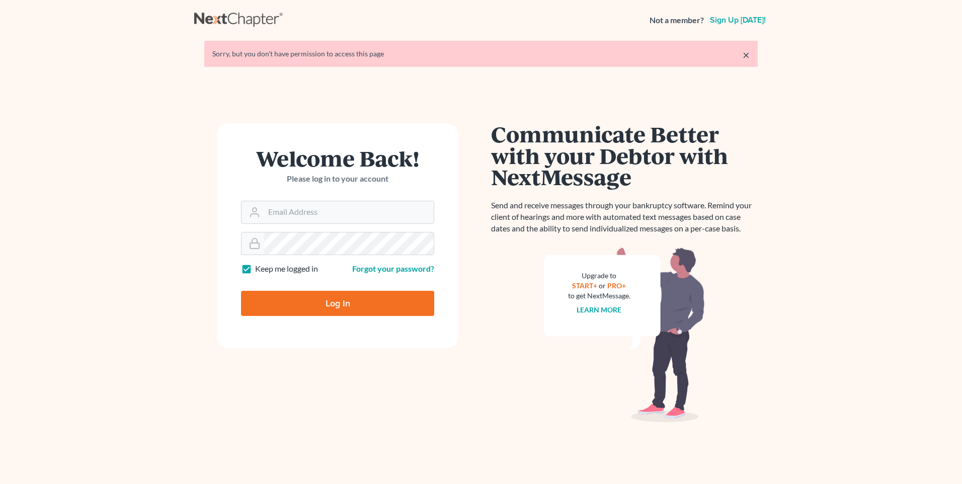 This screenshot has width=962, height=484. Describe the element at coordinates (677, 20) in the screenshot. I see `strong: Not a member?` at that location.